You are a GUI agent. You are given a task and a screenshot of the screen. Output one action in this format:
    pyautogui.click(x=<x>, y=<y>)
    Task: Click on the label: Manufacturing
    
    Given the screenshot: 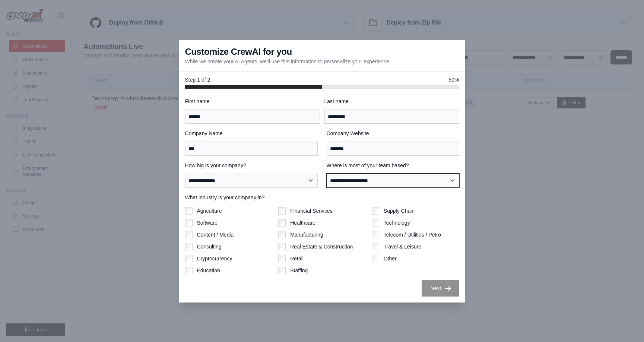 What is the action you would take?
    pyautogui.click(x=306, y=235)
    